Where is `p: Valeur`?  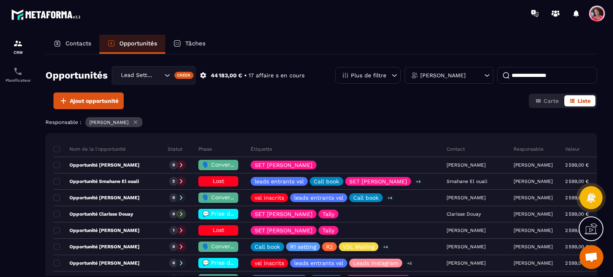
p: Valeur is located at coordinates (572, 149).